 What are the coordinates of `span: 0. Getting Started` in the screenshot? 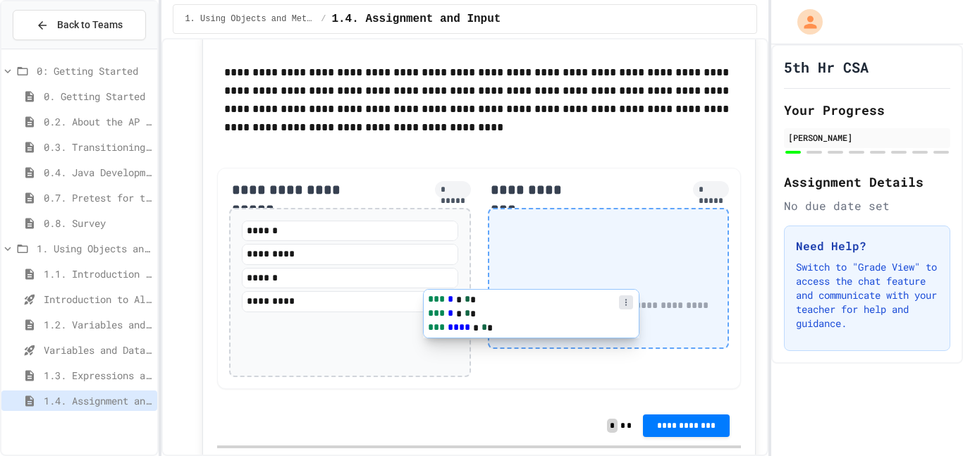 It's located at (97, 96).